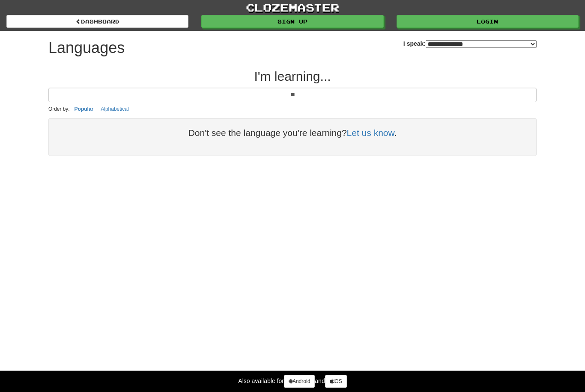 The width and height of the screenshot is (585, 392). I want to click on a: Login, so click(487, 21).